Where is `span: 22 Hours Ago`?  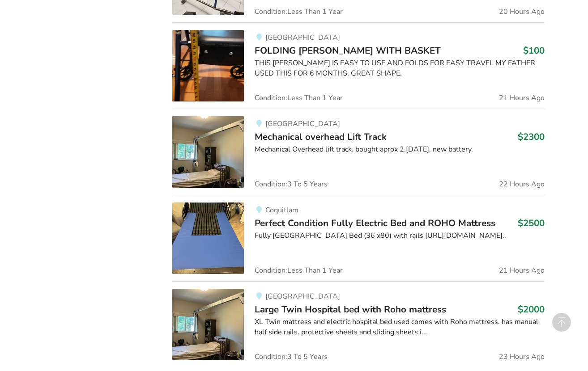 span: 22 Hours Ago is located at coordinates (522, 184).